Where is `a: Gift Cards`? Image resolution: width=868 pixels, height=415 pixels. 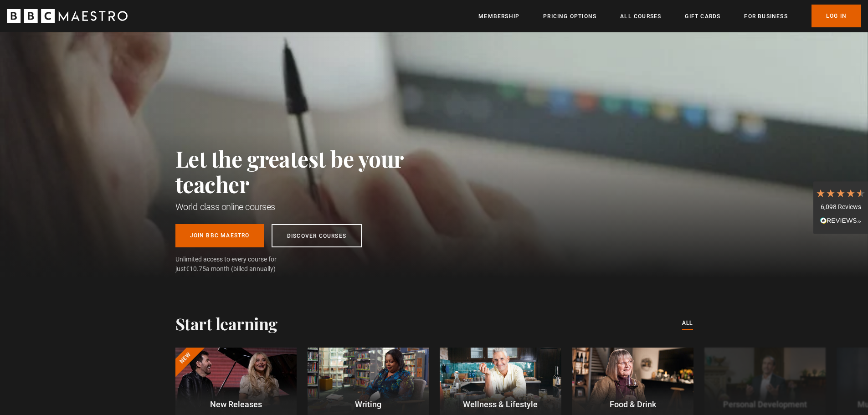
a: Gift Cards is located at coordinates (702, 17).